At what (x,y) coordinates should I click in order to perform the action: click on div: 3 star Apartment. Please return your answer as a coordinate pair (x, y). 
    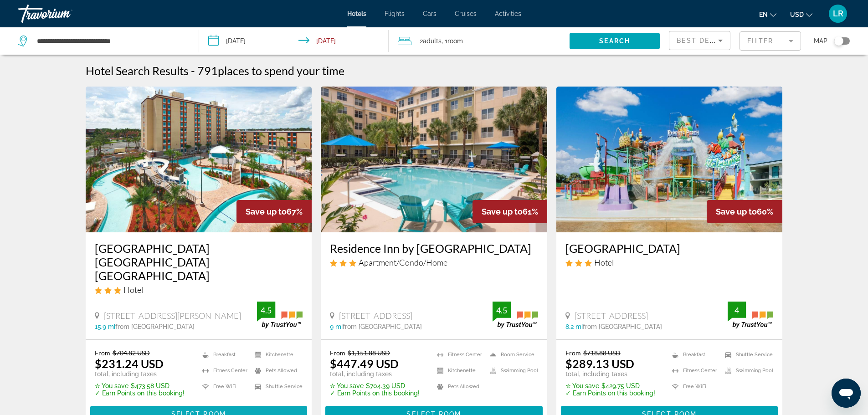
    Looking at the image, I should click on (433, 262).